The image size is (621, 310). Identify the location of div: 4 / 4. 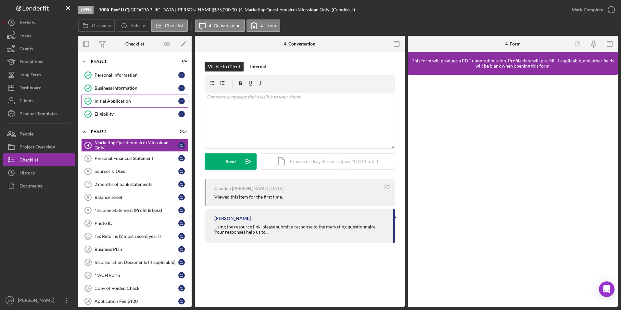
(181, 61).